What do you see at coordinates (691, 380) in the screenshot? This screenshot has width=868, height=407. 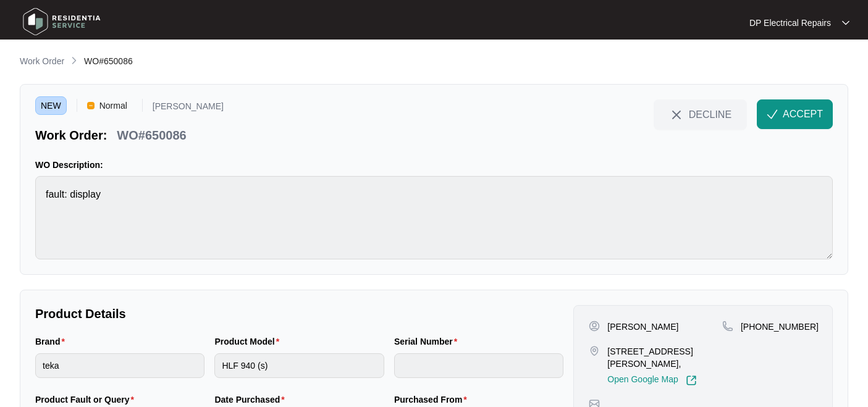 I see `img: Link-External` at bounding box center [691, 380].